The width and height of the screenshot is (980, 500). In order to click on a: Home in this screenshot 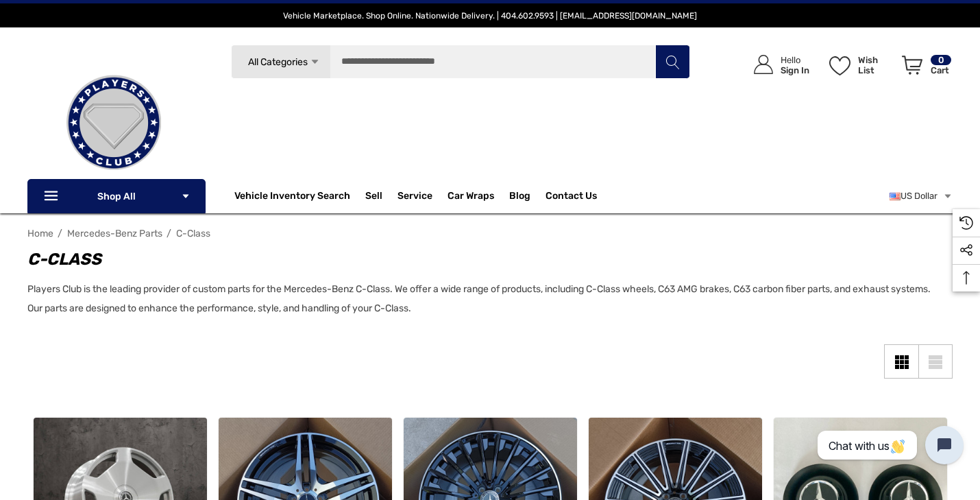, I will do `click(41, 233)`.